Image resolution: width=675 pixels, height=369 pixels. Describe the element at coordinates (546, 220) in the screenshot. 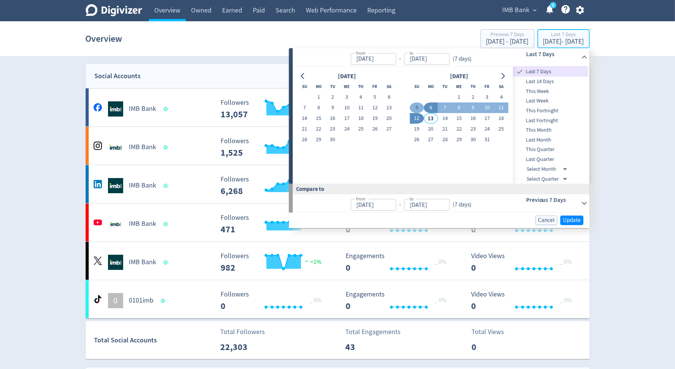

I see `span: Cancel` at that location.